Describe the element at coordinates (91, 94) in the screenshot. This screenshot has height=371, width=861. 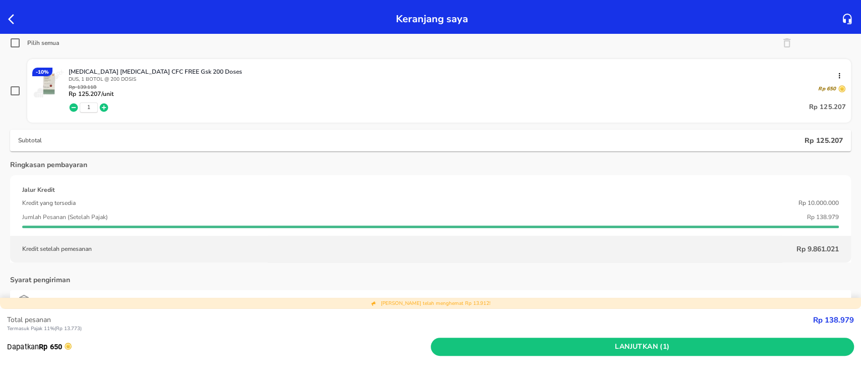
I see `p: Rp 125.207 /unit` at that location.